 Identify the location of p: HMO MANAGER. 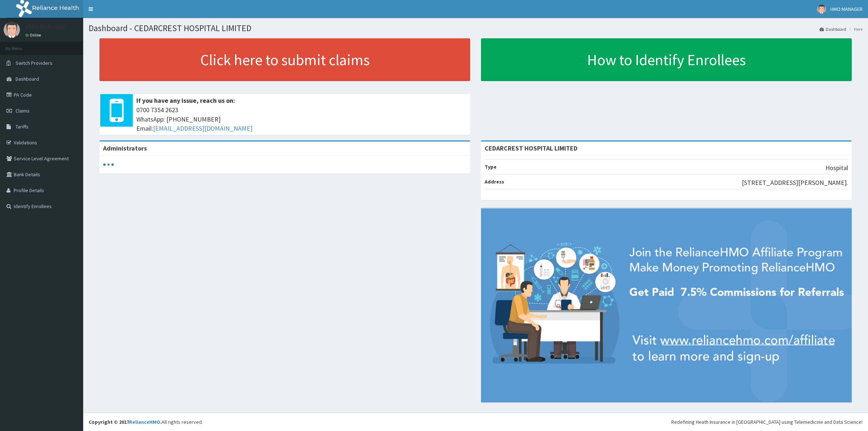
(46, 27).